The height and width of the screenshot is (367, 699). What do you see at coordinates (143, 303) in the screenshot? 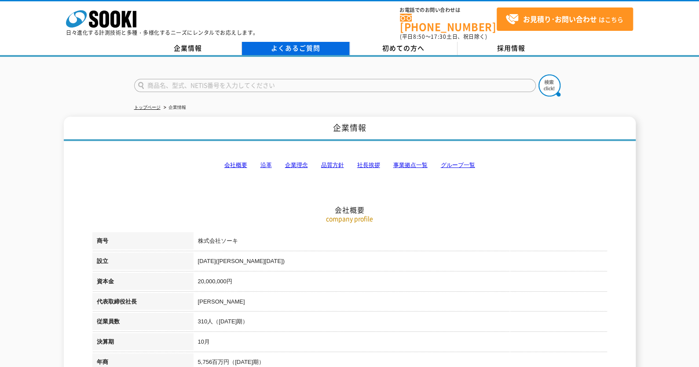
I see `th: 代表取締役社長` at bounding box center [143, 303].